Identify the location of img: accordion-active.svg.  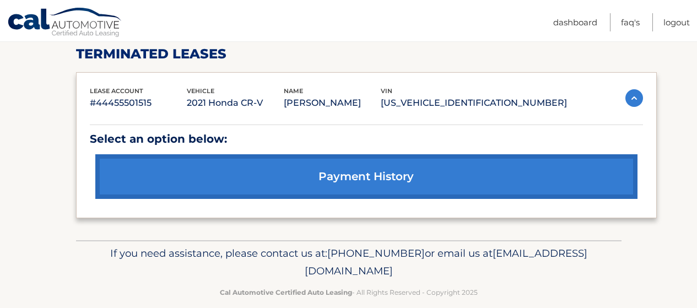
(634, 98).